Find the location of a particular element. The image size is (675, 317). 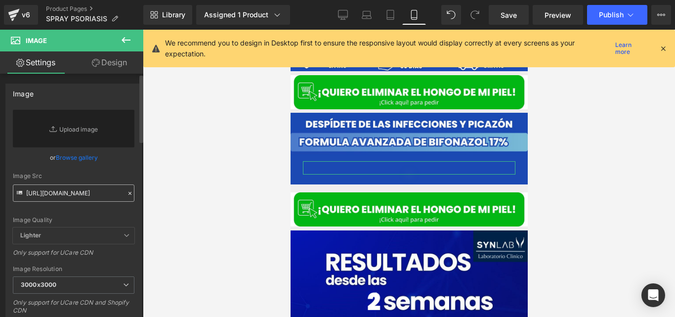

button: Publish is located at coordinates (617, 15).